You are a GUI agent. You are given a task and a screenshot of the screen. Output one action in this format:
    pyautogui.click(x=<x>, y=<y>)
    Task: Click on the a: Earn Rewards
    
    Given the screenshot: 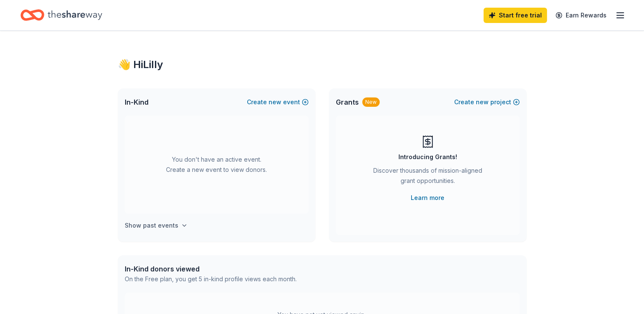 What is the action you would take?
    pyautogui.click(x=581, y=15)
    